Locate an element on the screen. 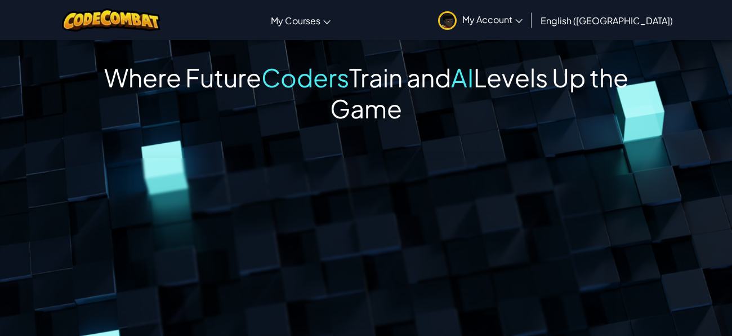 The width and height of the screenshot is (732, 336). a: CodeCombat logo is located at coordinates (111, 20).